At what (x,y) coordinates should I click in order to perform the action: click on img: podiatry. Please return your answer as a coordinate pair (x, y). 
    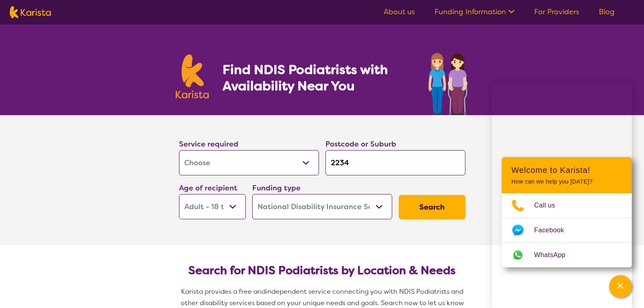
    Looking at the image, I should click on (448, 80).